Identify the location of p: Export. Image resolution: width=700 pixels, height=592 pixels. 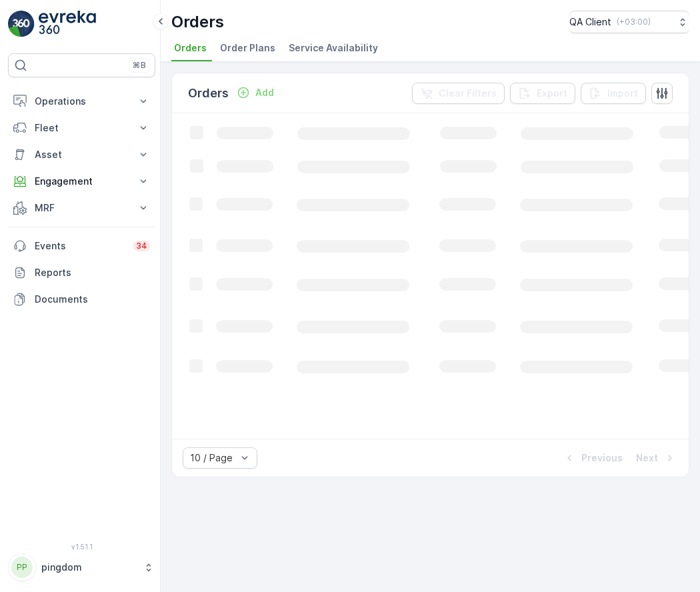
(552, 93).